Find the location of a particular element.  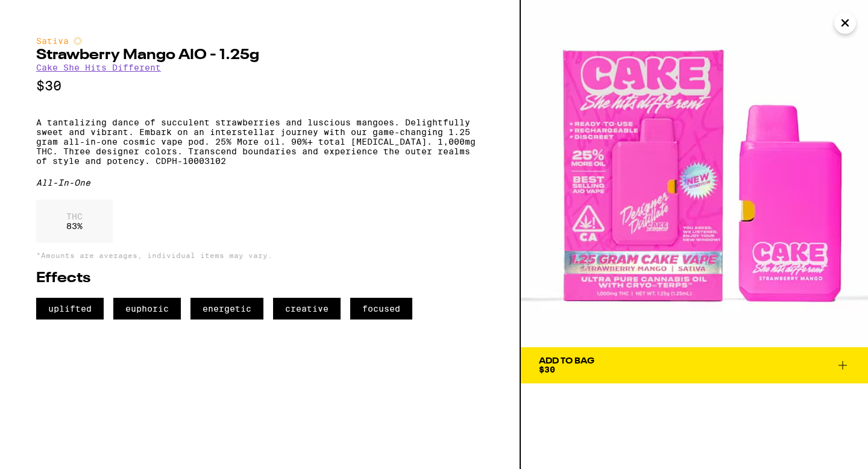

p: THC is located at coordinates (74, 217).